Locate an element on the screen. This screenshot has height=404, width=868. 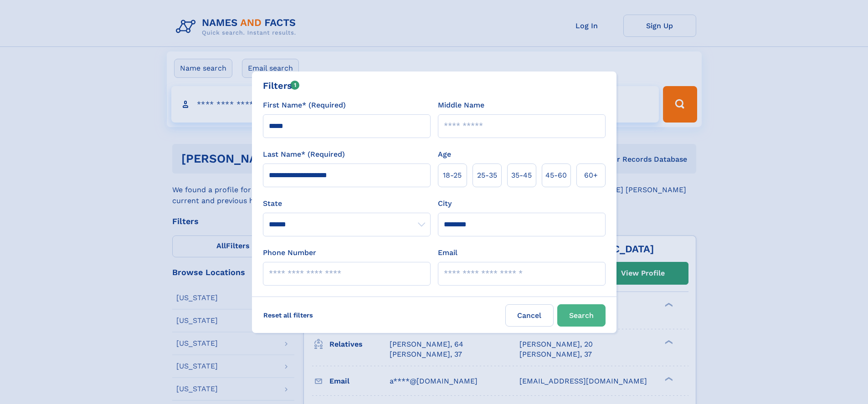
label: Age is located at coordinates (444, 155).